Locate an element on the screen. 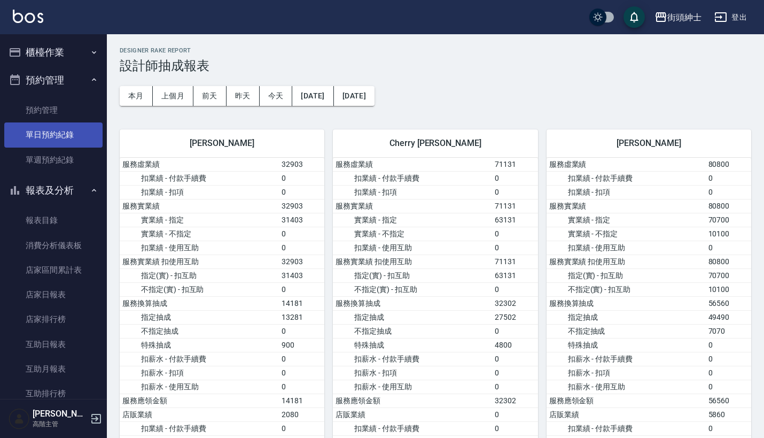  td: 指定抽成 is located at coordinates (412, 317).